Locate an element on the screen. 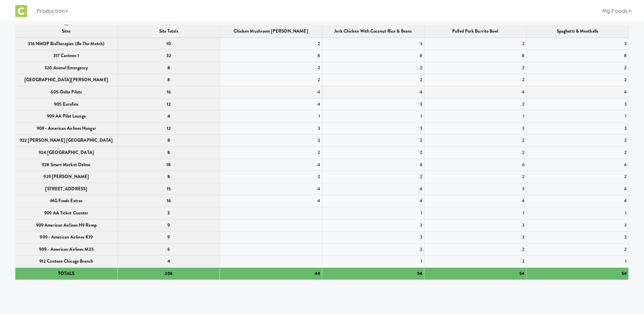  th: 912 Canteen Chicago Branch is located at coordinates (66, 262).